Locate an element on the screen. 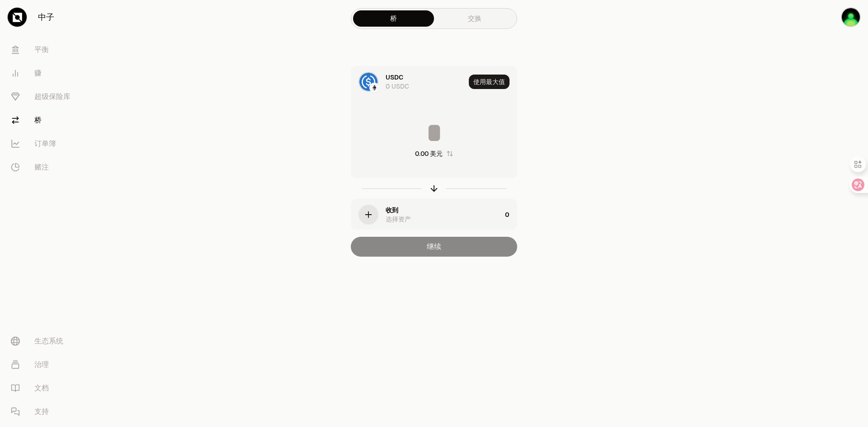 This screenshot has height=427, width=868. img: 1 is located at coordinates (851, 17).